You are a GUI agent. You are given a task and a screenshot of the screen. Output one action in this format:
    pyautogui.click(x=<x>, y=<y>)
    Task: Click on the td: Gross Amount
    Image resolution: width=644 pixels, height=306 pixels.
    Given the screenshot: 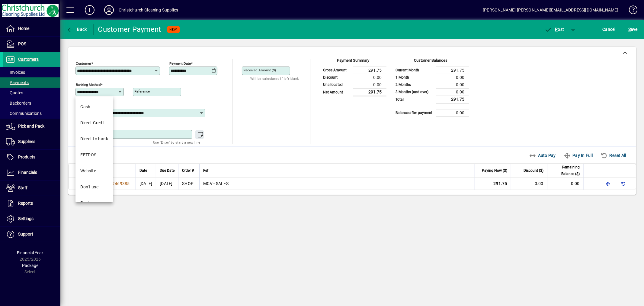 What is the action you would take?
    pyautogui.click(x=336, y=70)
    